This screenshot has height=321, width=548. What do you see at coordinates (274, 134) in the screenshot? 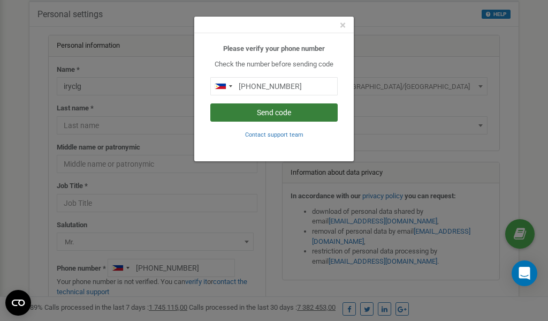
I see `small: Contact support team` at bounding box center [274, 134].